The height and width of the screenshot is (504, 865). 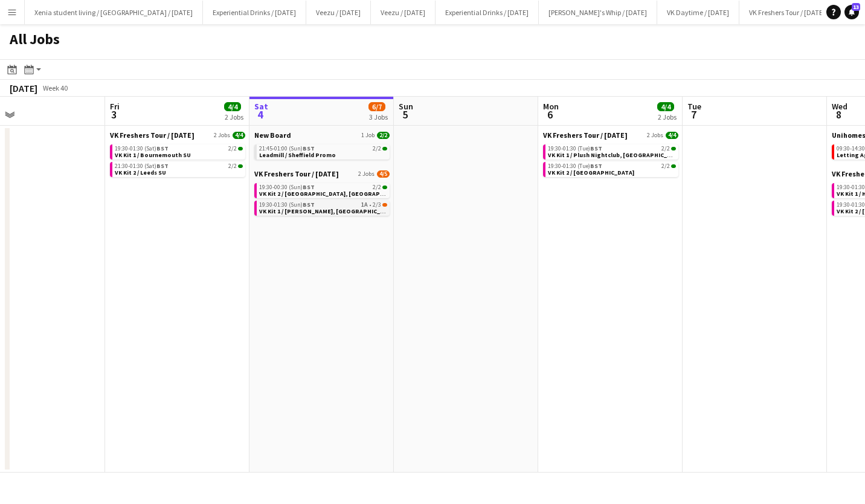 I want to click on span: 19:30-00:30 (Sun), so click(x=287, y=187).